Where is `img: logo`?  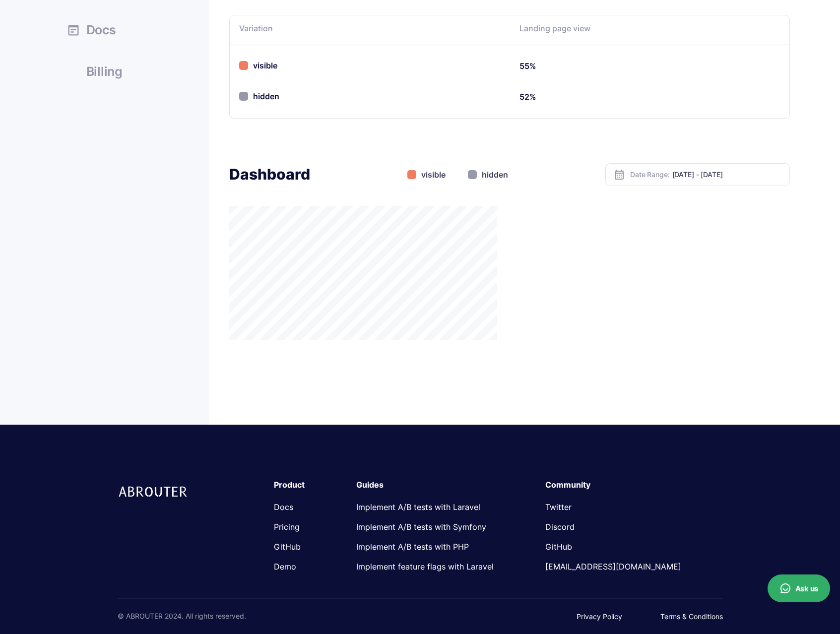
img: logo is located at coordinates (155, 490).